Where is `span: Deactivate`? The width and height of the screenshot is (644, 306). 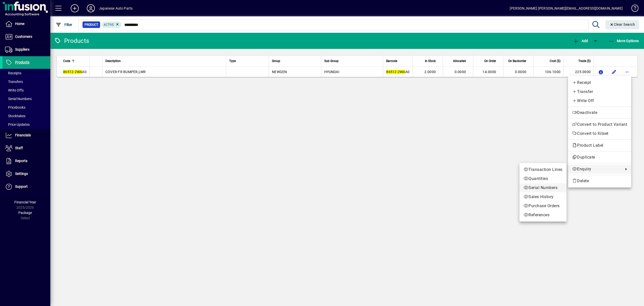 span: Deactivate is located at coordinates (599, 112).